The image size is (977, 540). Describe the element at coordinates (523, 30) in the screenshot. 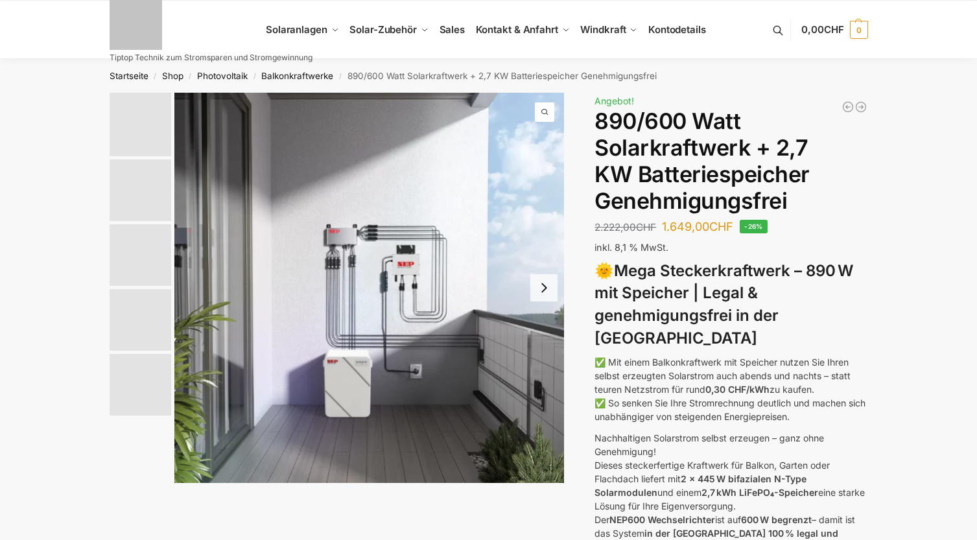

I see `a: Kontakt & Anfahrt` at that location.